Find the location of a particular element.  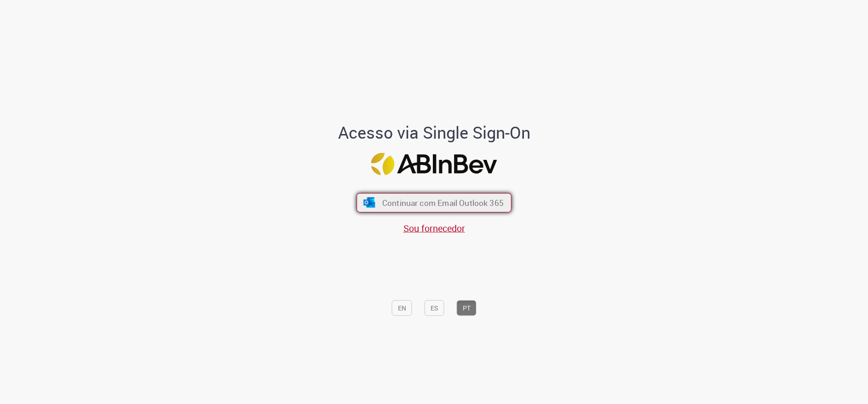

img: ícone Azure/Microsoft 360 is located at coordinates (369, 202).